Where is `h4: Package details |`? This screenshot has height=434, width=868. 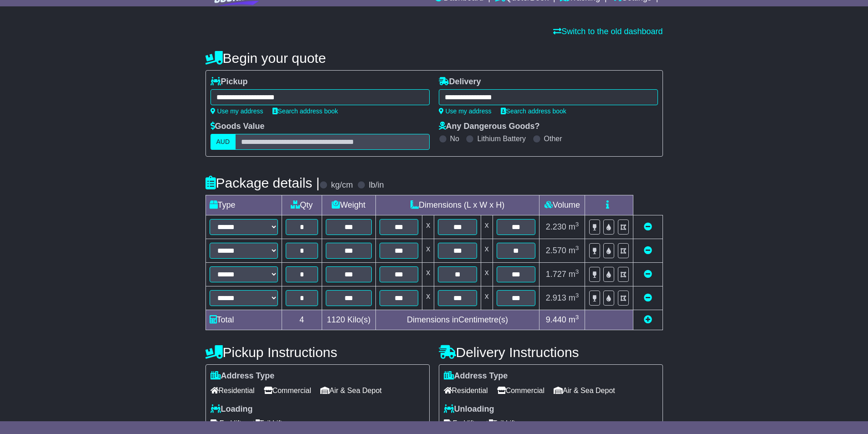 h4: Package details | is located at coordinates (263, 183).